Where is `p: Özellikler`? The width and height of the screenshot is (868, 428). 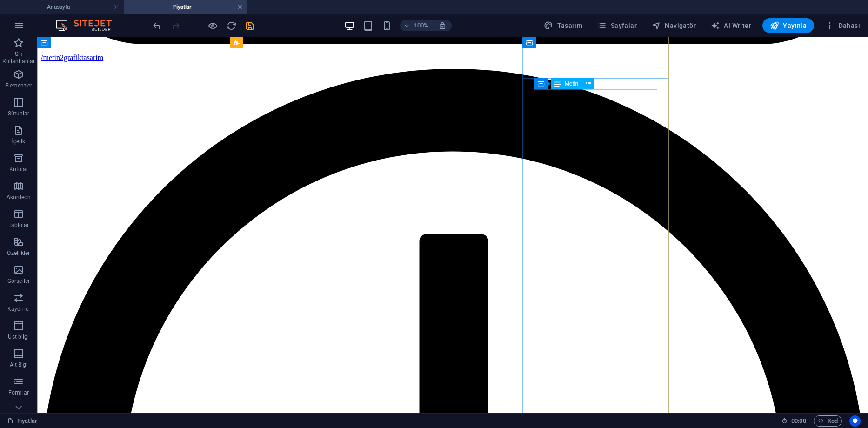 p: Özellikler is located at coordinates (18, 253).